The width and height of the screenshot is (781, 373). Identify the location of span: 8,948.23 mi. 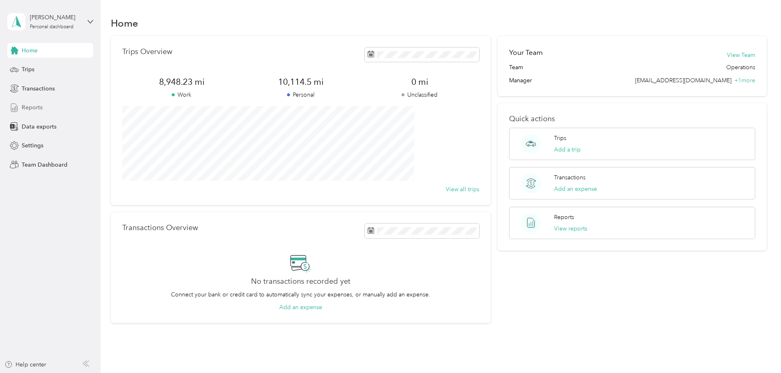
(182, 82).